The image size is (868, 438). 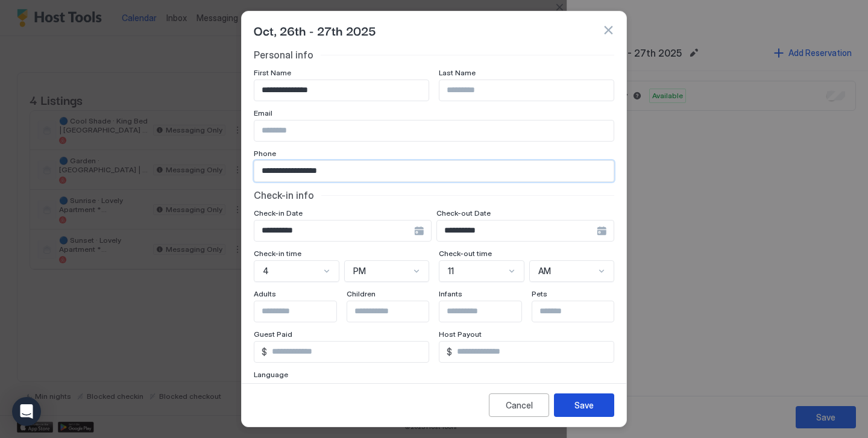 I want to click on div: Save, so click(x=584, y=404).